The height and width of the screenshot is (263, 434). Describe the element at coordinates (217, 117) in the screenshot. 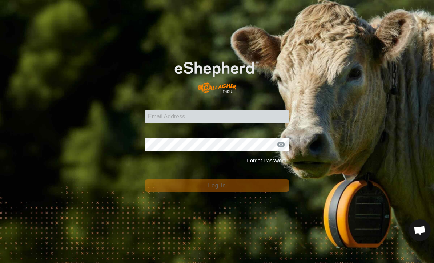

I see `input: Email Address` at that location.